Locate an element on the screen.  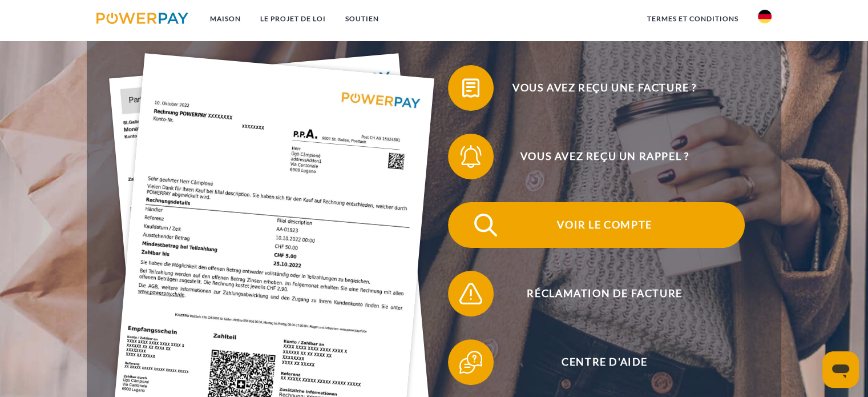
font: termes et conditions is located at coordinates (693, 18).